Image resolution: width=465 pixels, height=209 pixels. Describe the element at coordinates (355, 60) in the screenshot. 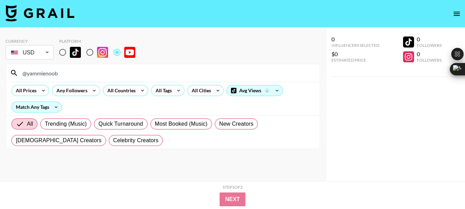

I see `div: Estimated Price` at that location.